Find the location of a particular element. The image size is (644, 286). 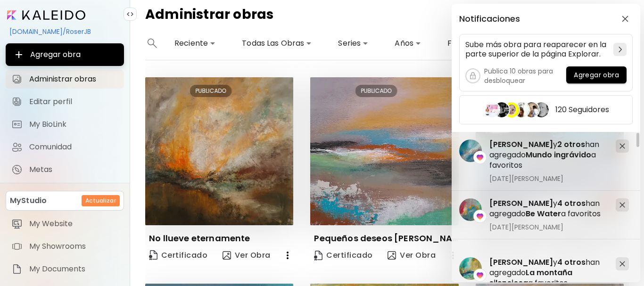

span: Mundo ingrávido is located at coordinates (558, 155).